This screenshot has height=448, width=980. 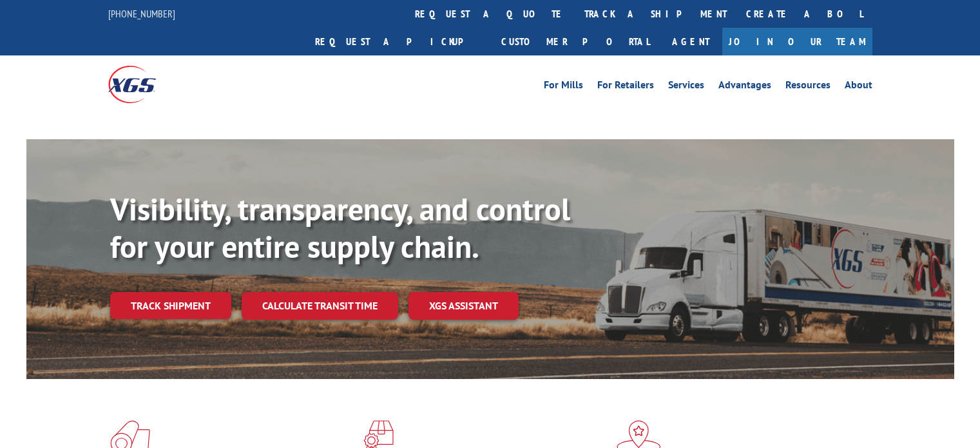 What do you see at coordinates (398, 41) in the screenshot?
I see `a: Request a pickup` at bounding box center [398, 41].